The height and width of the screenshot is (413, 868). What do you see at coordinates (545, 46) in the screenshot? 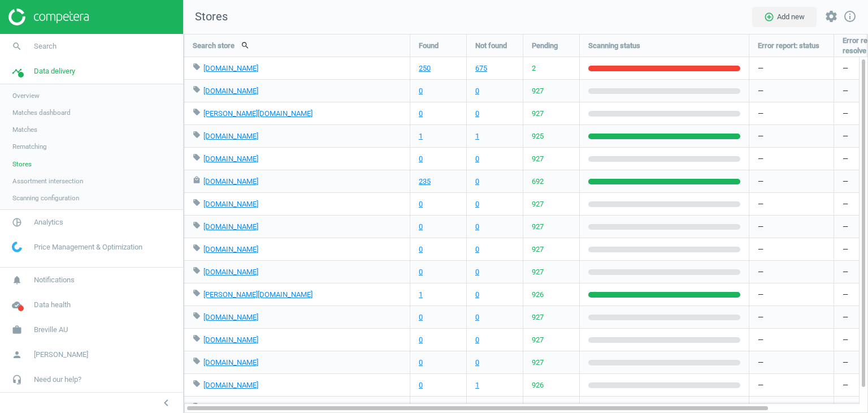
I see `span: Pending` at bounding box center [545, 46].